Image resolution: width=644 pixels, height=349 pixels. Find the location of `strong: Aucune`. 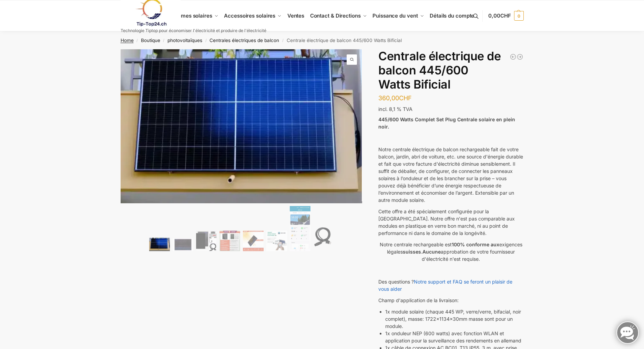

strong: Aucune is located at coordinates (431, 251).